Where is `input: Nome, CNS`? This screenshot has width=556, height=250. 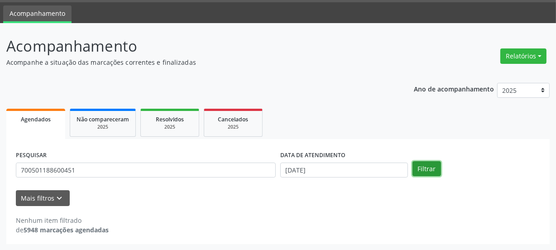 input: Nome, CNS is located at coordinates (146, 170).